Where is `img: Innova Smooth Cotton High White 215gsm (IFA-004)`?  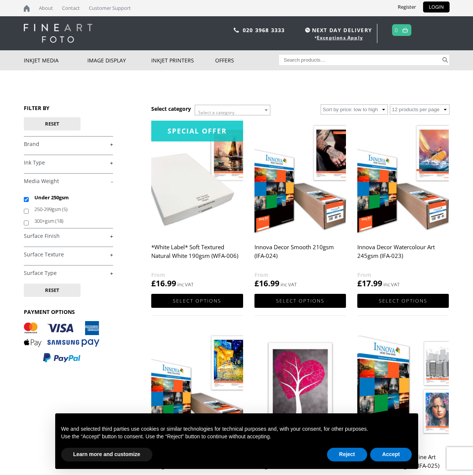
img: Innova Smooth Cotton High White 215gsm (IFA-004) is located at coordinates (197, 387).